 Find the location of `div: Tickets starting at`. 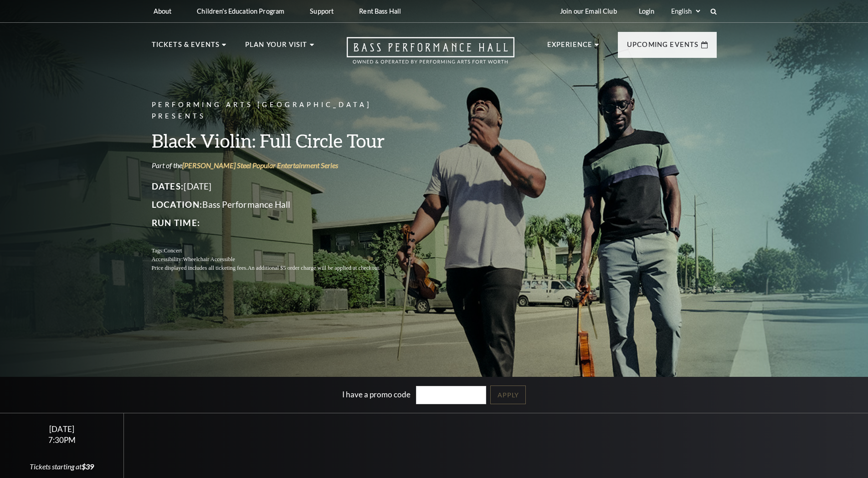

div: Tickets starting at is located at coordinates (62, 467).